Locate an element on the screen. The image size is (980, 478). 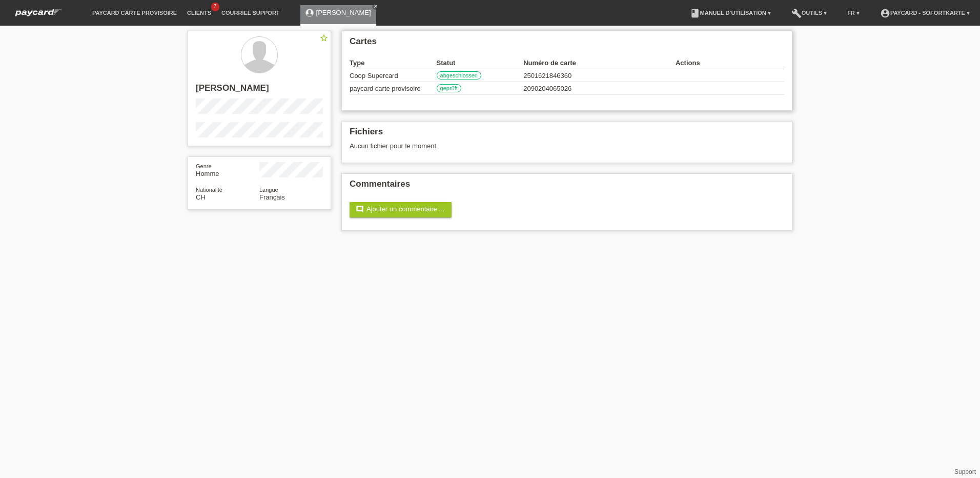
a: star_border is located at coordinates (324, 38).